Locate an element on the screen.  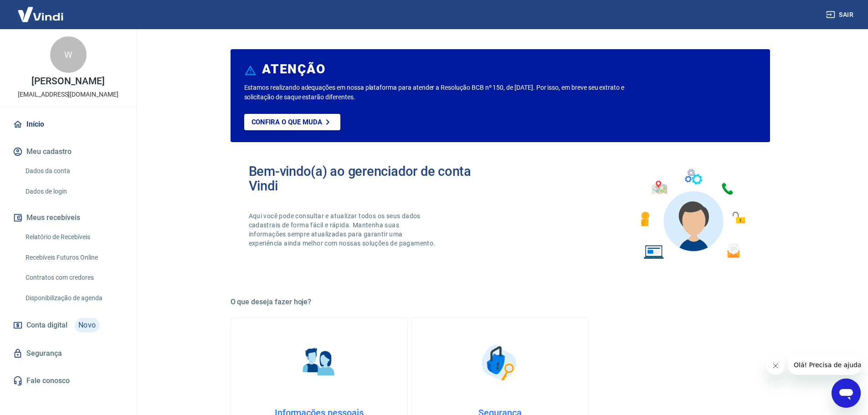
a: Início is located at coordinates (68, 124).